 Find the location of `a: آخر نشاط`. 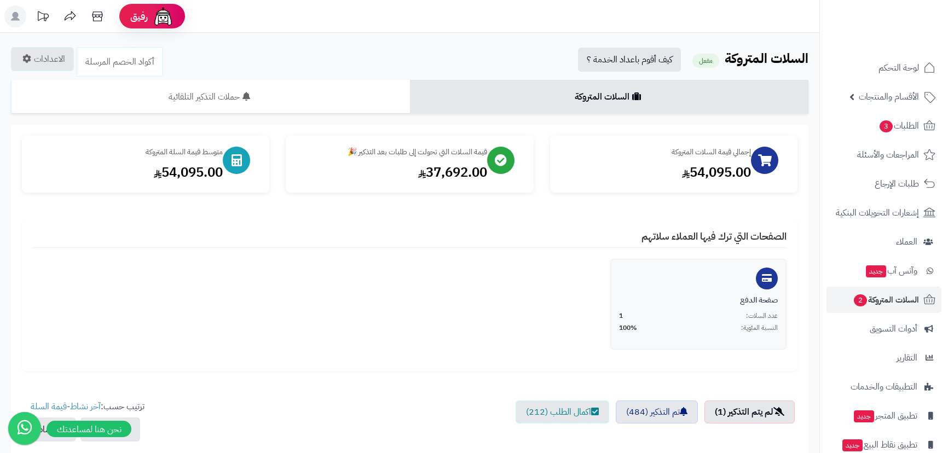

a: آخر نشاط is located at coordinates (85, 407).